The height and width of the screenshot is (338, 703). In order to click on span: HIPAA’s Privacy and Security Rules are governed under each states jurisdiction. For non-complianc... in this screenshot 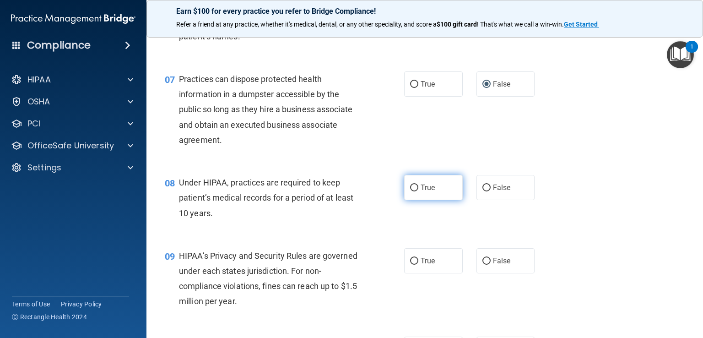, I will do `click(268, 278)`.